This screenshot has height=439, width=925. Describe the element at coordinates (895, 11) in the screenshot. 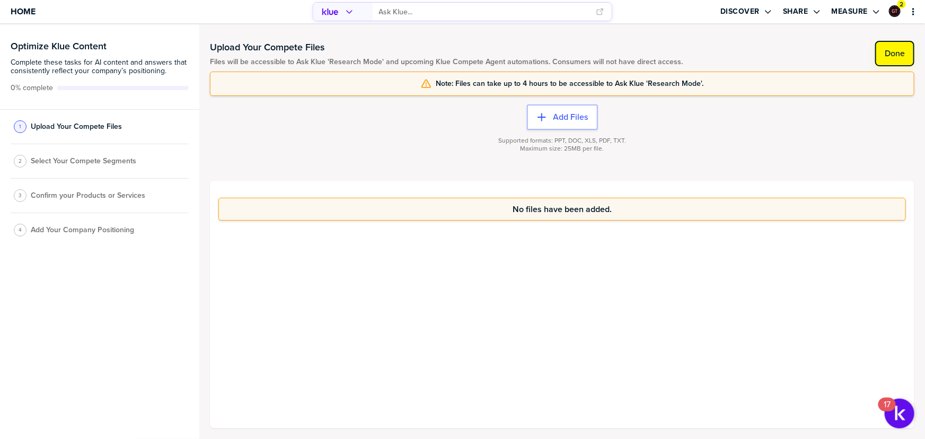

I see `a: Edit Profile` at that location.